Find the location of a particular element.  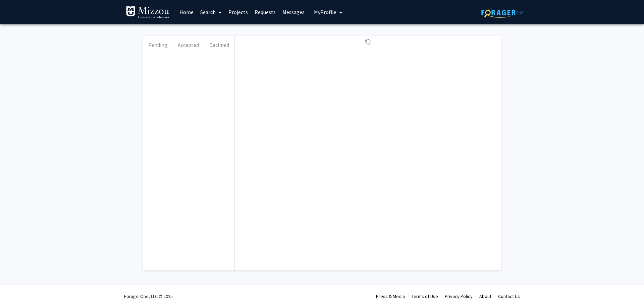

a: Messages is located at coordinates (294, 12).